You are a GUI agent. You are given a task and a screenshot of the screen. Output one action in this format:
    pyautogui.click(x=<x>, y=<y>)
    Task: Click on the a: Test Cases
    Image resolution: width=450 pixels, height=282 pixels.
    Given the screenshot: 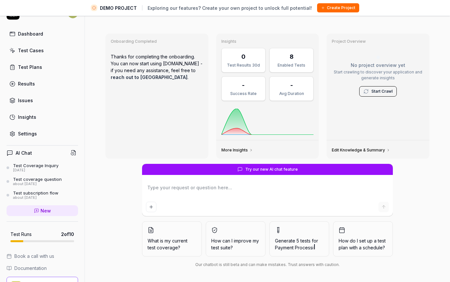 What is the action you would take?
    pyautogui.click(x=42, y=50)
    